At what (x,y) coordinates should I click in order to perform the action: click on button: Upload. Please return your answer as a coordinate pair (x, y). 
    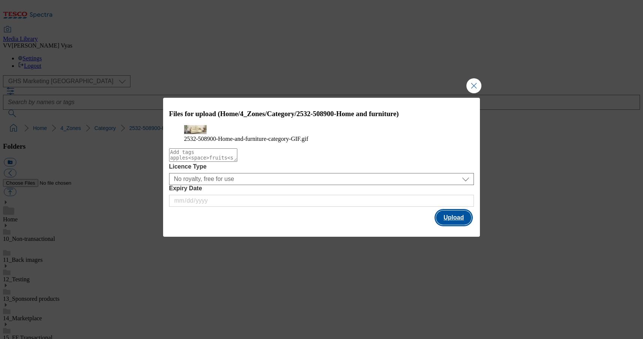
    Looking at the image, I should click on (454, 218).